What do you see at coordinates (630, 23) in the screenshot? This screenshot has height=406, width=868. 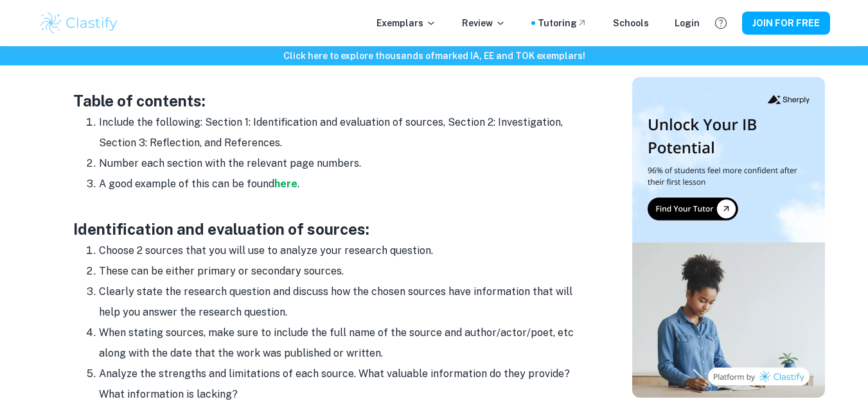 I see `div: Schools` at bounding box center [630, 23].